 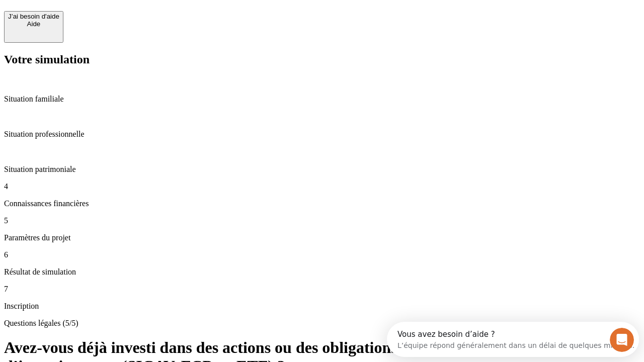 I want to click on div: Ouvrir le Messenger Intercom, so click(x=140, y=18).